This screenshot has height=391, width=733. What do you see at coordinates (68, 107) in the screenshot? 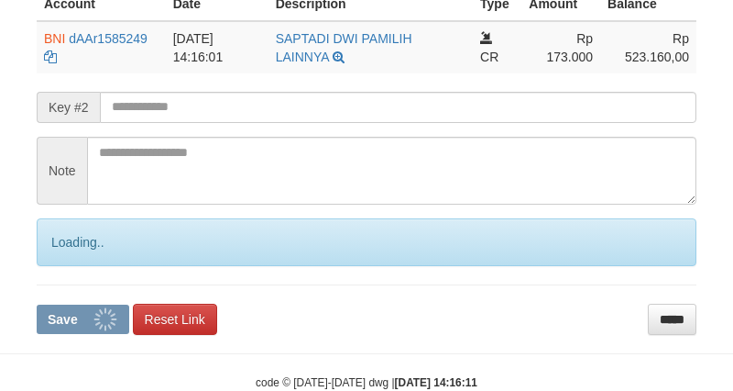
I see `span: Key #2` at bounding box center [68, 107].